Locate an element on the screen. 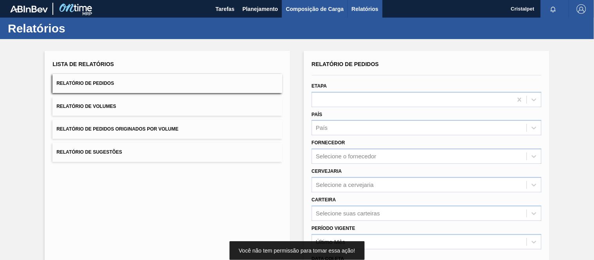  span: Tarefas is located at coordinates (225, 9).